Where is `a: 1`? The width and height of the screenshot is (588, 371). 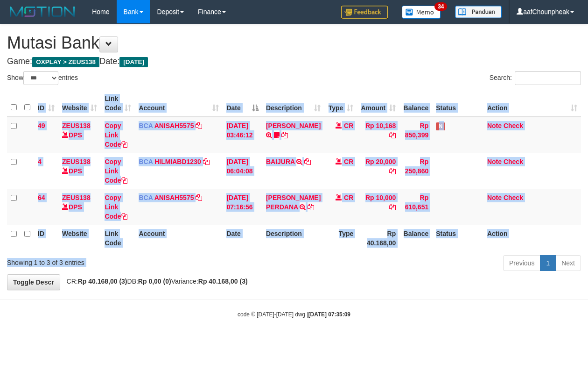
a: 1 is located at coordinates (548, 263).